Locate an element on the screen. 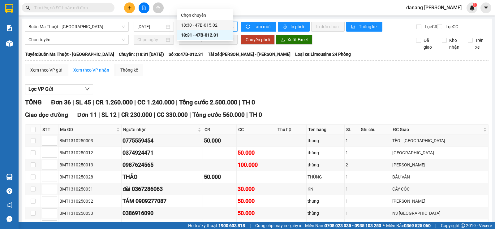  button: bar-chartThống kê is located at coordinates (364, 27).